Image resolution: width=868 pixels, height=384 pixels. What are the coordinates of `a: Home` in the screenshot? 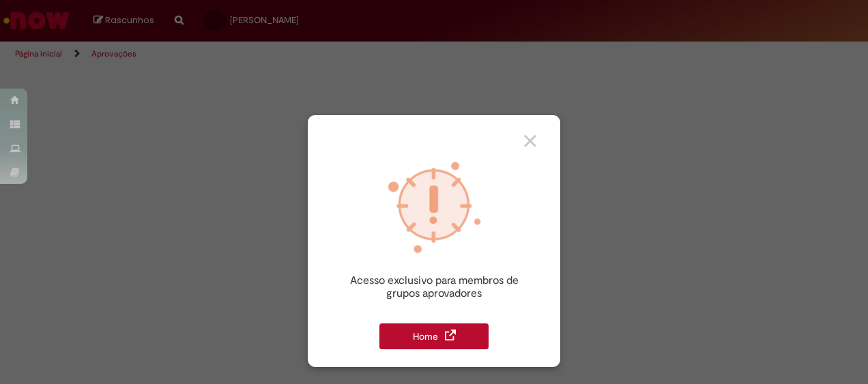 It's located at (434, 332).